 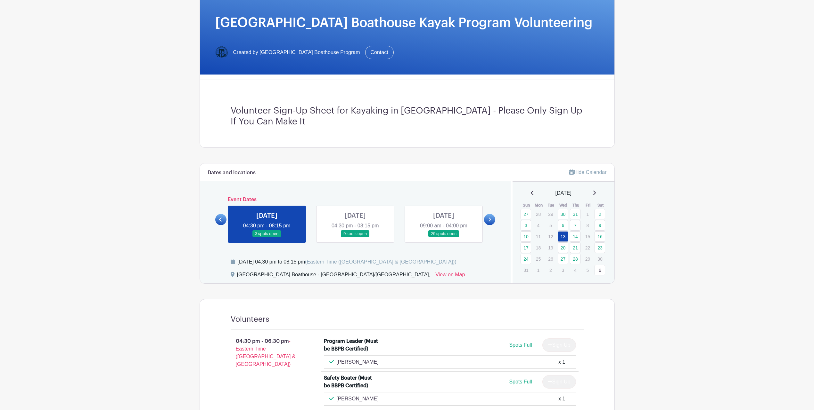 What do you see at coordinates (379, 53) in the screenshot?
I see `a: Contact` at bounding box center [379, 53].